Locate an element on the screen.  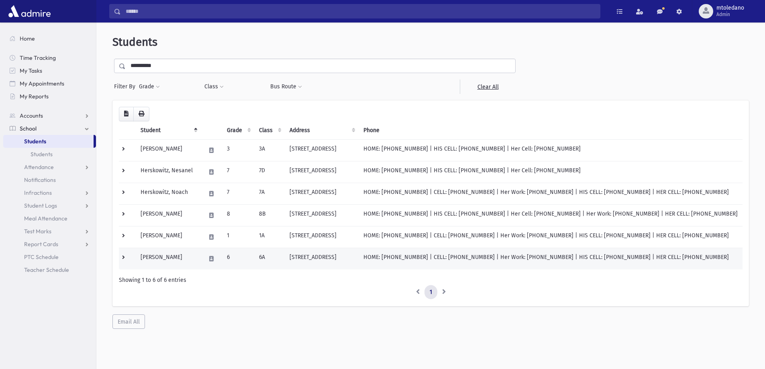
a: Infractions is located at coordinates (49, 193).